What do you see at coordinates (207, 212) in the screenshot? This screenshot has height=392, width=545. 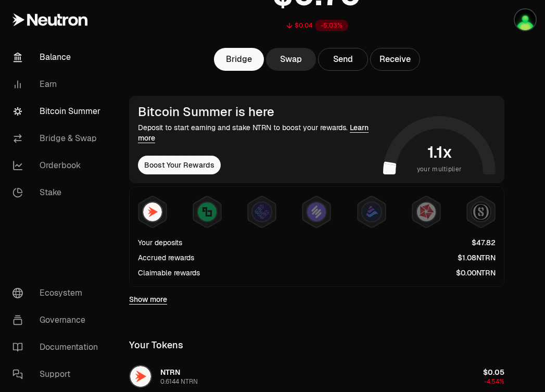 I see `img: Lombard Lux` at bounding box center [207, 212].